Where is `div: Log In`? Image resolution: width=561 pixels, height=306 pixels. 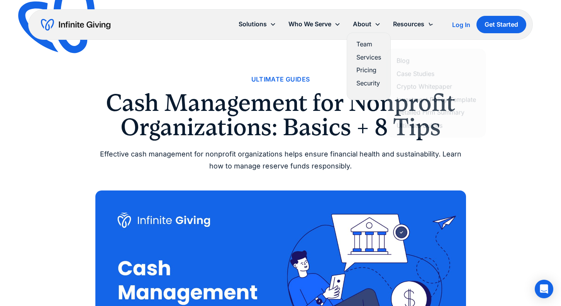
div: Log In is located at coordinates (461, 25).